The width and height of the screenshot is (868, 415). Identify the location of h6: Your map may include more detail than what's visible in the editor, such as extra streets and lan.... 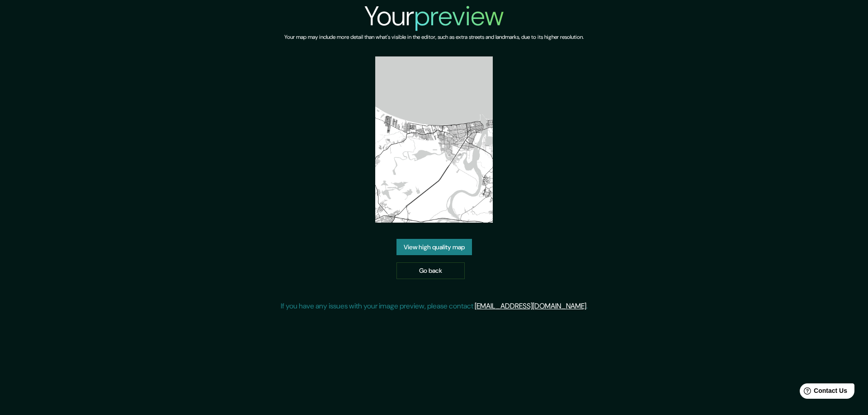
(434, 37).